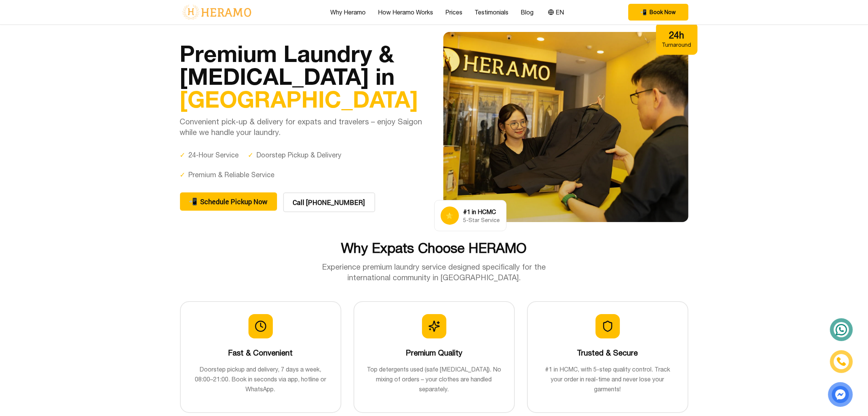 The height and width of the screenshot is (416, 868). What do you see at coordinates (434, 353) in the screenshot?
I see `h3: Premium Quality` at bounding box center [434, 353].